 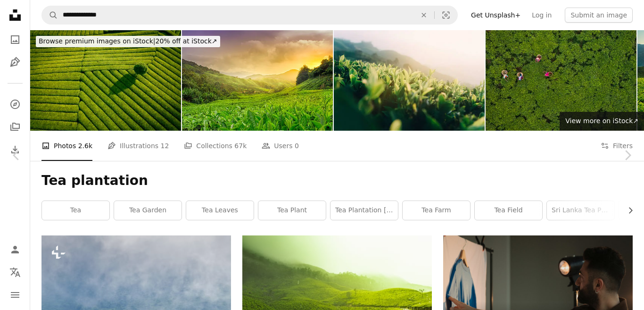 I want to click on img: Aerial view of tea field, so click(x=106, y=80).